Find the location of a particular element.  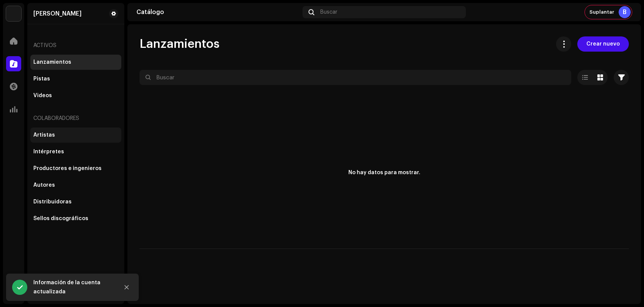

re-m-nav-item: Videos is located at coordinates (76, 96).